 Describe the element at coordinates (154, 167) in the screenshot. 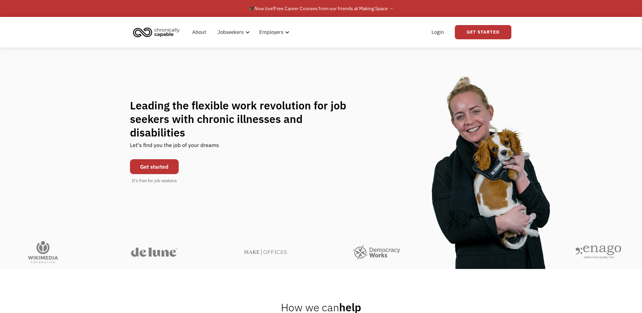

I see `a: Get started` at that location.